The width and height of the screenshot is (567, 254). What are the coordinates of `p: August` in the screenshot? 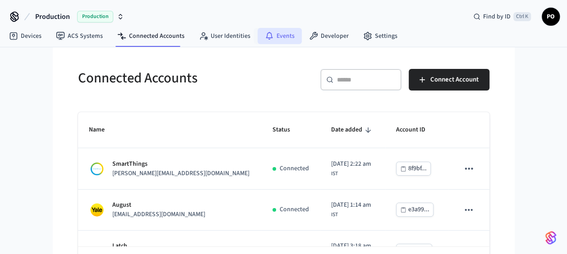 It's located at (159, 205).